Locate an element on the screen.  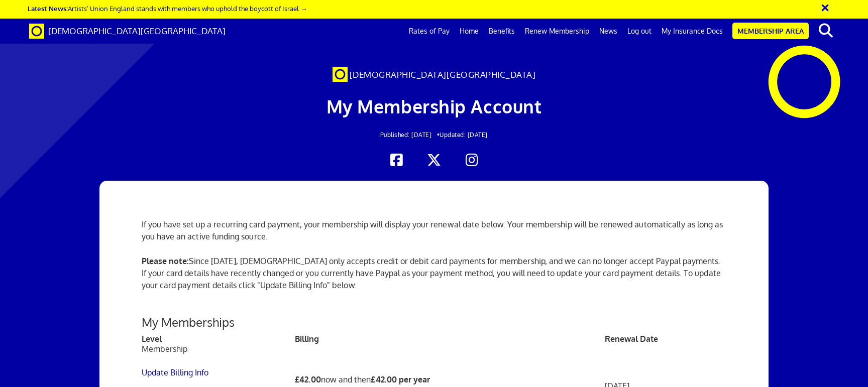
b: £42.00 per year is located at coordinates (400, 379).